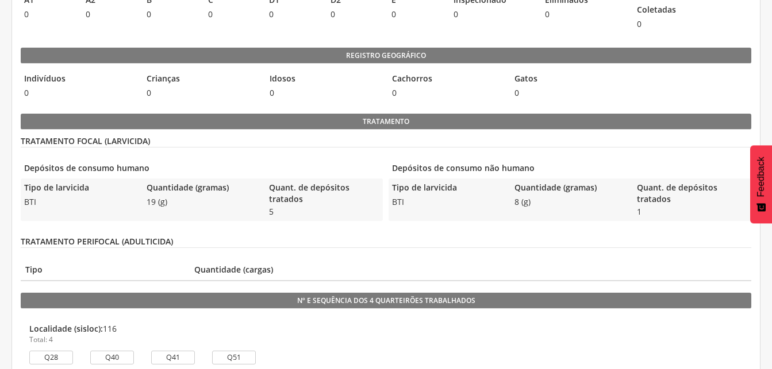 The width and height of the screenshot is (772, 369). Describe the element at coordinates (323, 212) in the screenshot. I see `span: 5` at that location.